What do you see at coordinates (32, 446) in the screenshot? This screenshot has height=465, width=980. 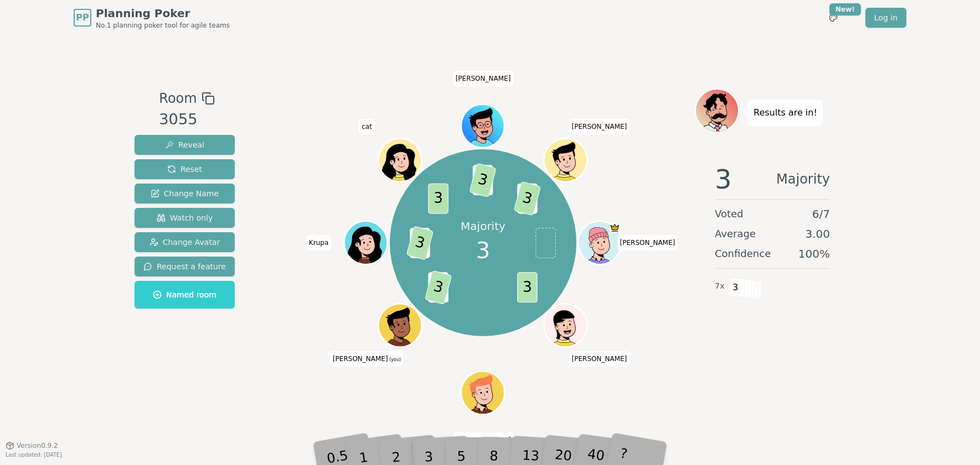 I see `button: Version0.9.2` at bounding box center [32, 446].